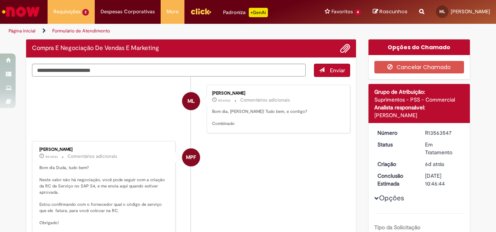 This screenshot has width=496, height=232. I want to click on div: Suprimentos - PSS - Commercial, so click(419, 99).